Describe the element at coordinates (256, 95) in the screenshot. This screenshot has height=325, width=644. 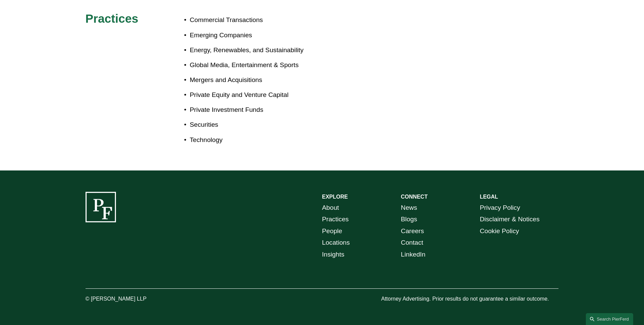
I see `p: Private Equity and Venture Capital` at that location.